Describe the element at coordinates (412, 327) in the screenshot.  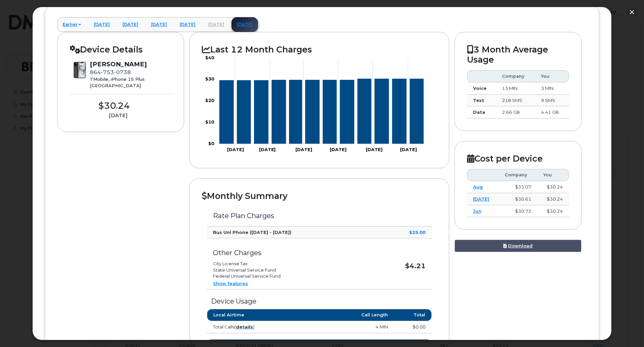
I see `td: $0.00` at that location.